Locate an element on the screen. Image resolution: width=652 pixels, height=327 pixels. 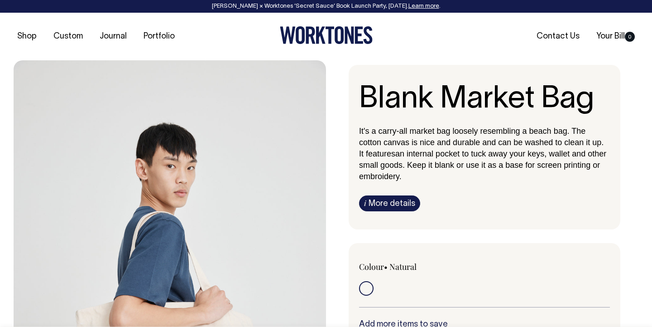
h1: Blank Market Bag is located at coordinates (485, 100).